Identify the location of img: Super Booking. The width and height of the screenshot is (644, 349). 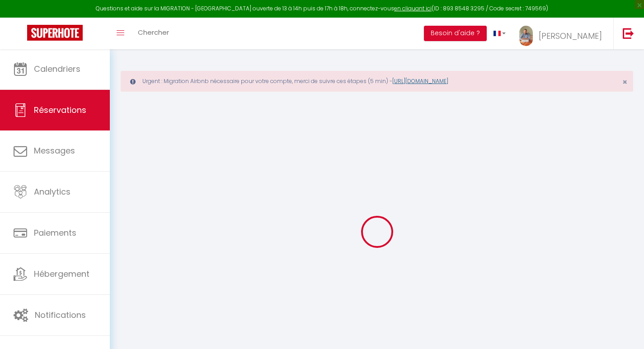
(55, 33).